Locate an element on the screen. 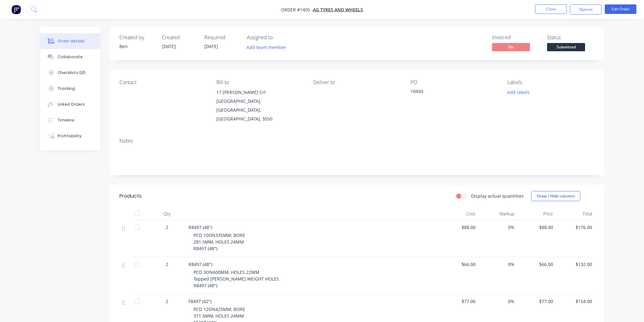 The width and height of the screenshot is (644, 322). div: Required is located at coordinates (222, 37).